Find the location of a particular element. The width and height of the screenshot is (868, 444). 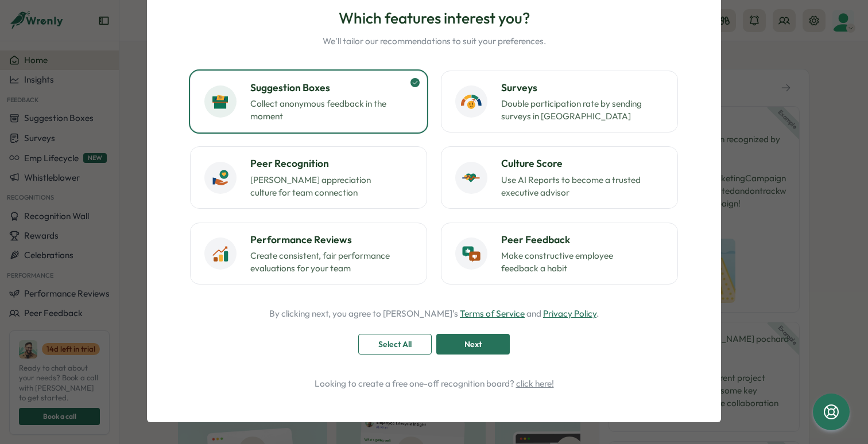

h3: Performance Reviews is located at coordinates (331, 240).